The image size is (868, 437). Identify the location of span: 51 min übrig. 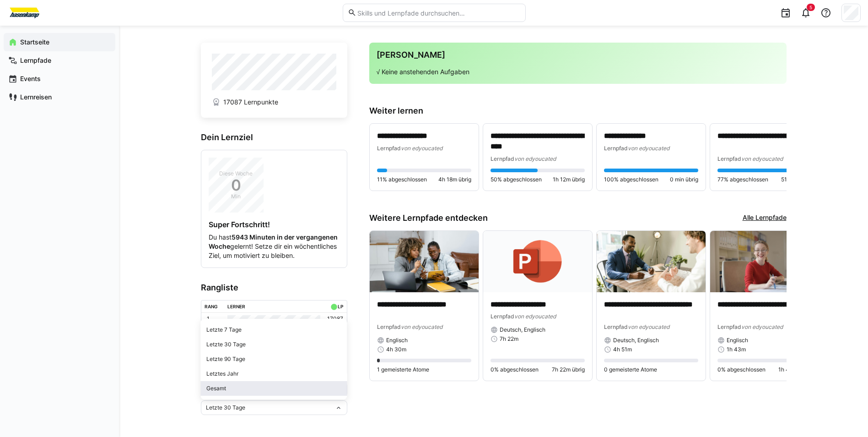
(797, 180).